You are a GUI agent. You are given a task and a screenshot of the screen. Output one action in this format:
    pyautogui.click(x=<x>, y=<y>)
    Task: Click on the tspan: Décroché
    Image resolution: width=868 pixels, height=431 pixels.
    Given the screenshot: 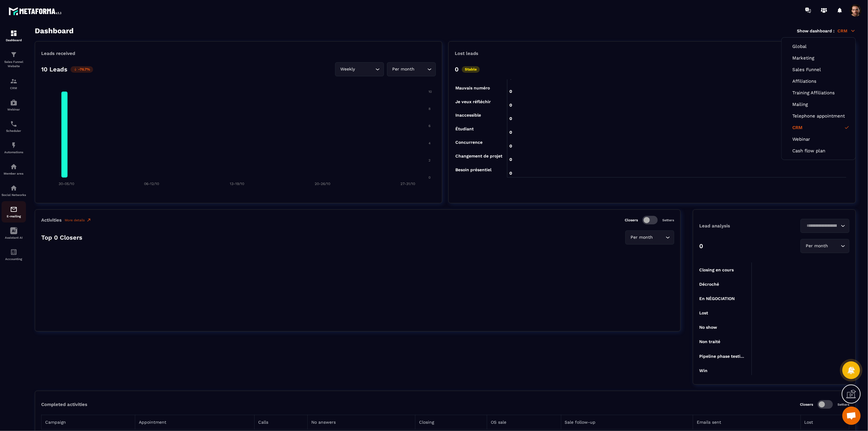 What is the action you would take?
    pyautogui.click(x=709, y=285)
    